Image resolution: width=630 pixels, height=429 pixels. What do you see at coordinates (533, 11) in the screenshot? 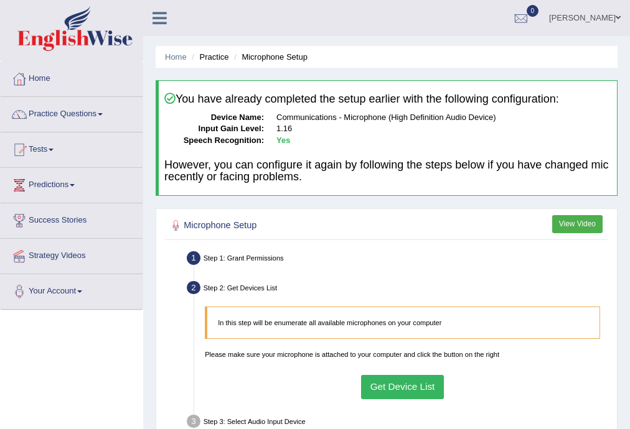
I see `span: 0` at bounding box center [533, 11].